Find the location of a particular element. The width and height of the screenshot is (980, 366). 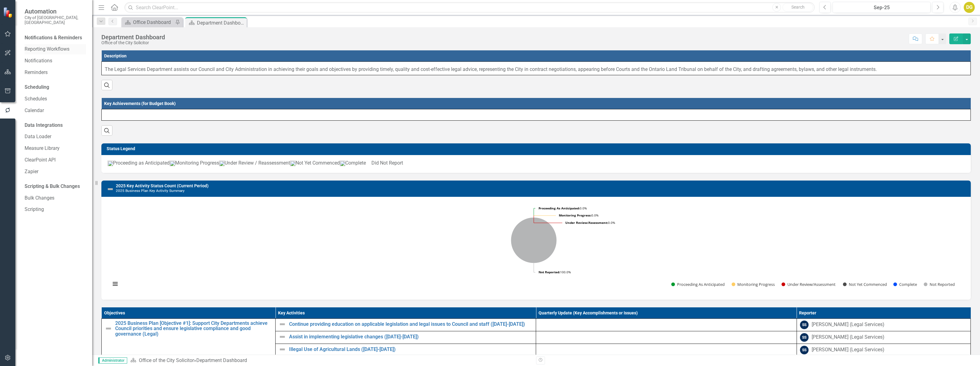

a: ClearPoint API is located at coordinates (55, 160).